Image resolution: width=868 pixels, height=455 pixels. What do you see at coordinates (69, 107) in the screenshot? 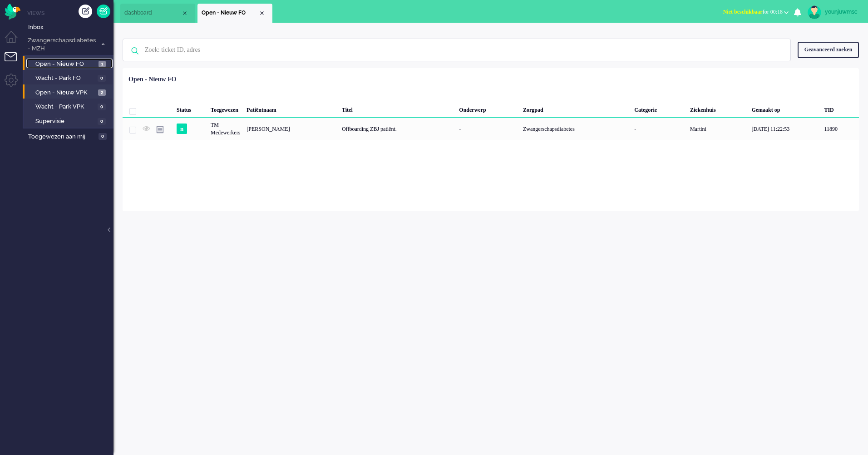
I see `a: Wacht - Park VPK 0` at bounding box center [69, 107].